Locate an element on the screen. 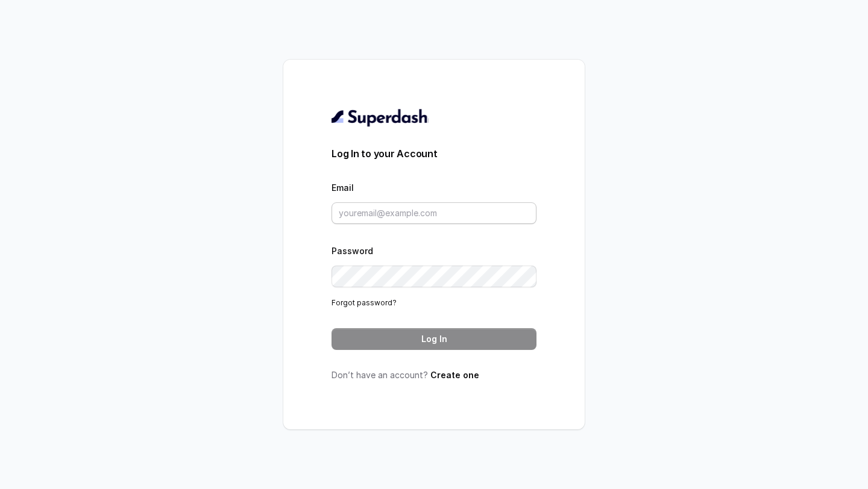  button: Log In is located at coordinates (434, 339).